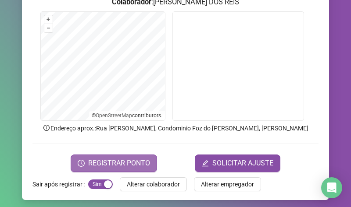 The width and height of the screenshot is (351, 207). I want to click on label: Sair após registrar, so click(60, 185).